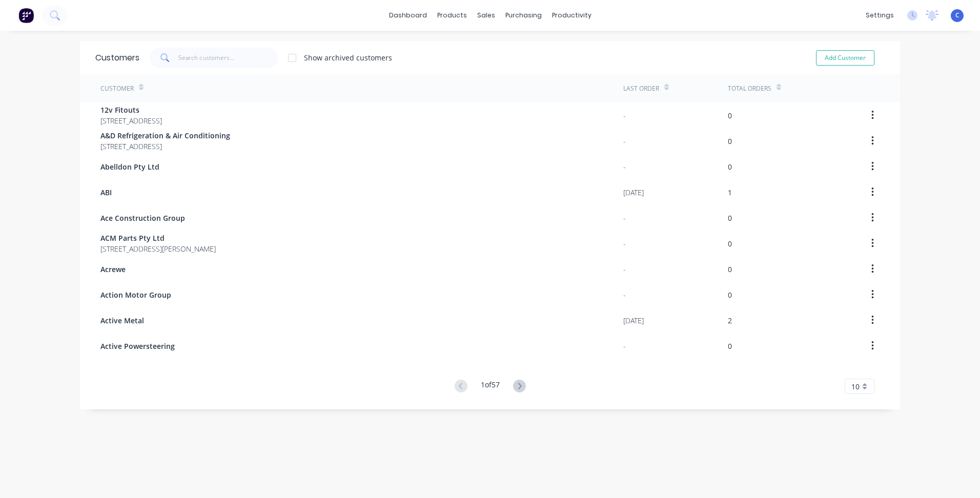 The image size is (980, 498). I want to click on input: Search customers..., so click(228, 58).